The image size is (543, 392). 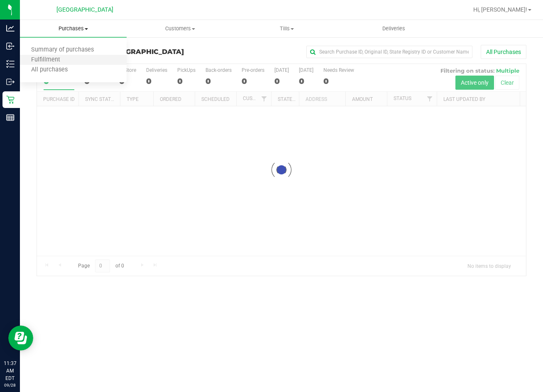 What do you see at coordinates (287, 28) in the screenshot?
I see `a: Tills` at bounding box center [287, 28].